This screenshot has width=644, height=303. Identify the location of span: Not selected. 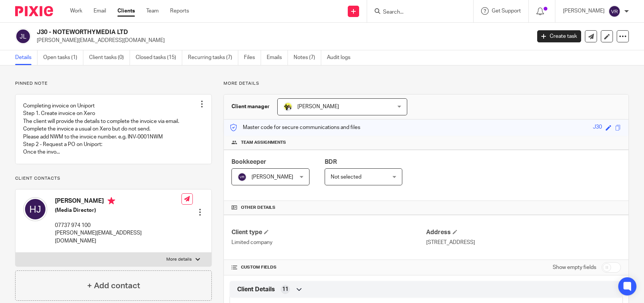
(346, 177).